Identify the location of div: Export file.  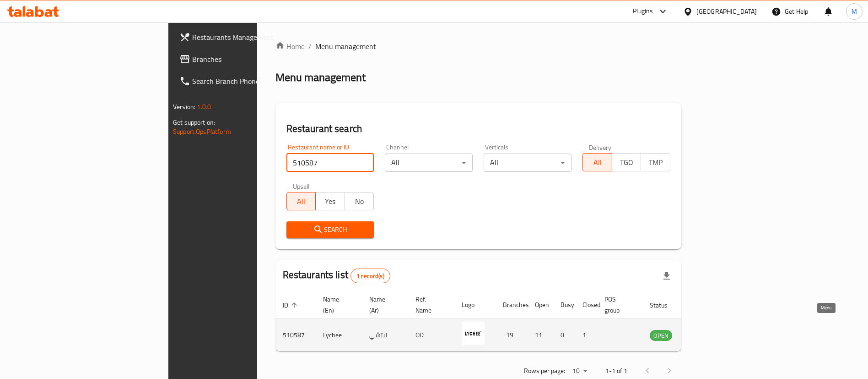
(667, 276).